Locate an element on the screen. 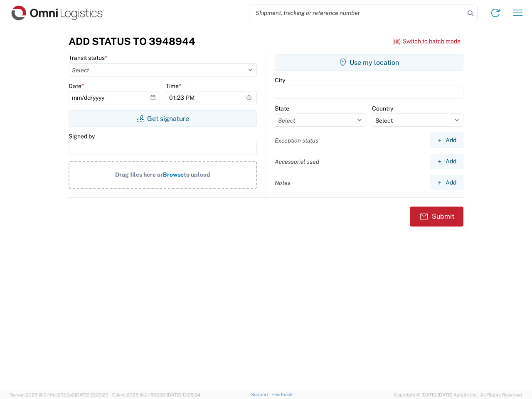 Image resolution: width=532 pixels, height=399 pixels. a: Support is located at coordinates (262, 394).